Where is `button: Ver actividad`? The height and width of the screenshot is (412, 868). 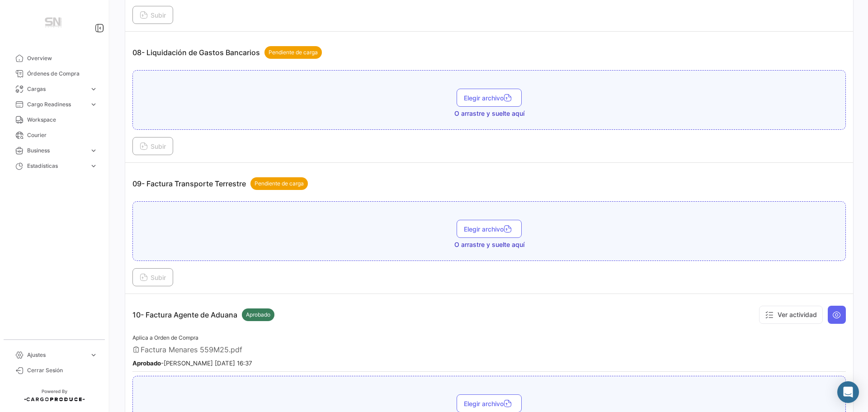 button: Ver actividad is located at coordinates (791, 315).